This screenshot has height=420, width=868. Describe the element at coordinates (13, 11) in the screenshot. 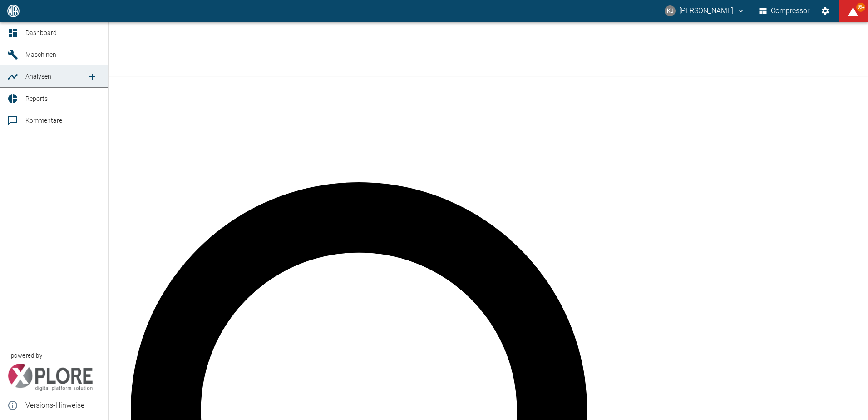

I see `img: logo` at that location.